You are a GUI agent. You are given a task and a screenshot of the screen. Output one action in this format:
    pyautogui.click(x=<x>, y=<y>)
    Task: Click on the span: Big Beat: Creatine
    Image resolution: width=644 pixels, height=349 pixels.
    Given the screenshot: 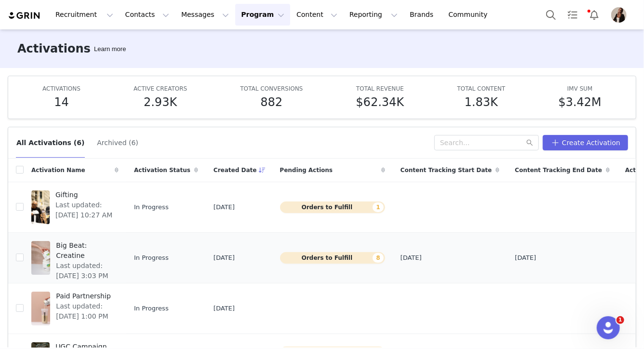 What is the action you would take?
    pyautogui.click(x=84, y=251)
    